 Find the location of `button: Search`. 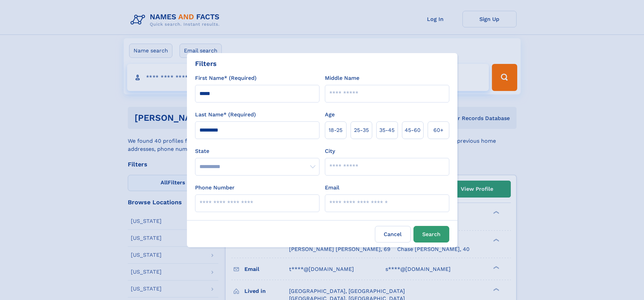

button: Search is located at coordinates (432, 234).